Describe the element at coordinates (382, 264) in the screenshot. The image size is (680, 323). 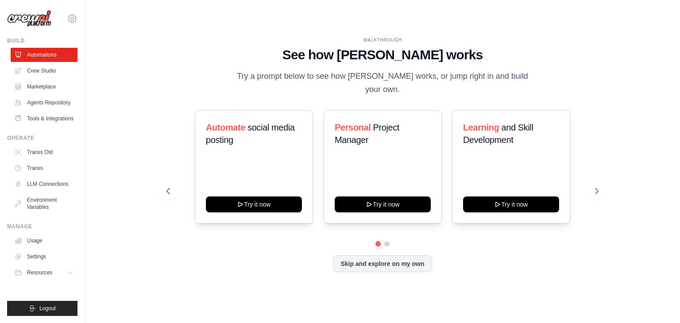
I see `button: Skip and explore on my own` at that location.